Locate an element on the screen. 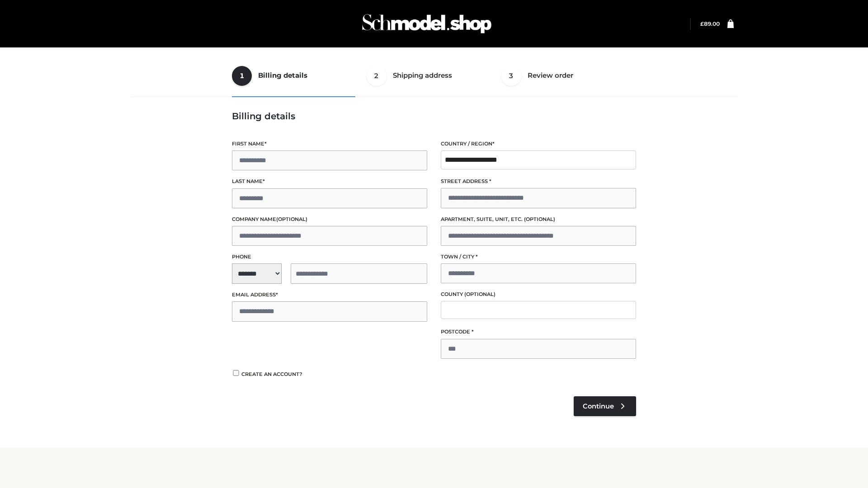 The height and width of the screenshot is (488, 868). label: Company name is located at coordinates (329, 219).